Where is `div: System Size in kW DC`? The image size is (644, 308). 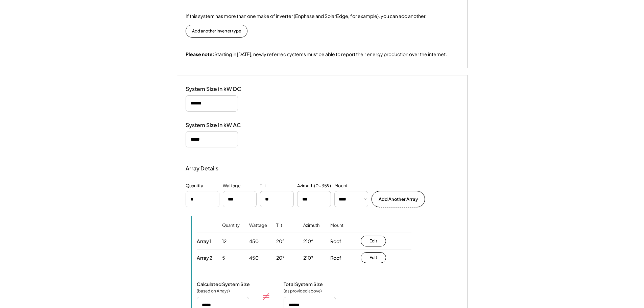 div: System Size in kW DC is located at coordinates (219, 89).